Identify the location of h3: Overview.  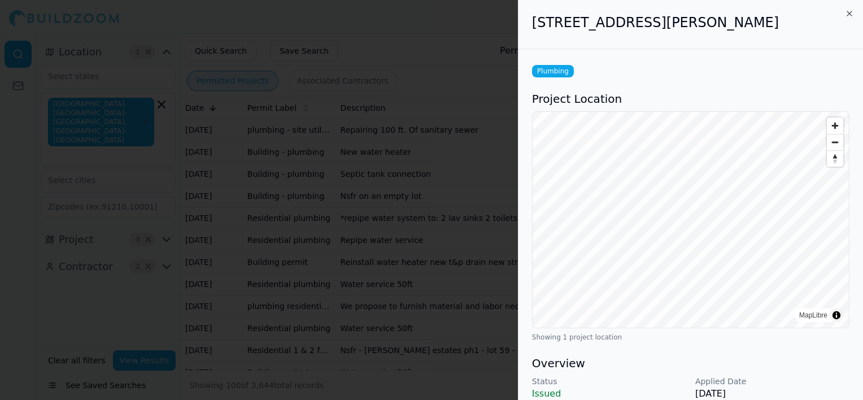
(690, 363).